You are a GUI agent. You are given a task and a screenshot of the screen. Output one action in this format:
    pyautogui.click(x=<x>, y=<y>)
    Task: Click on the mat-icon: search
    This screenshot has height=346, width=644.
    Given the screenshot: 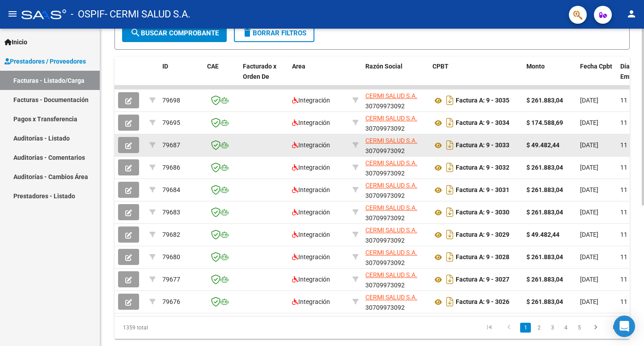 What is the action you would take?
    pyautogui.click(x=136, y=33)
    